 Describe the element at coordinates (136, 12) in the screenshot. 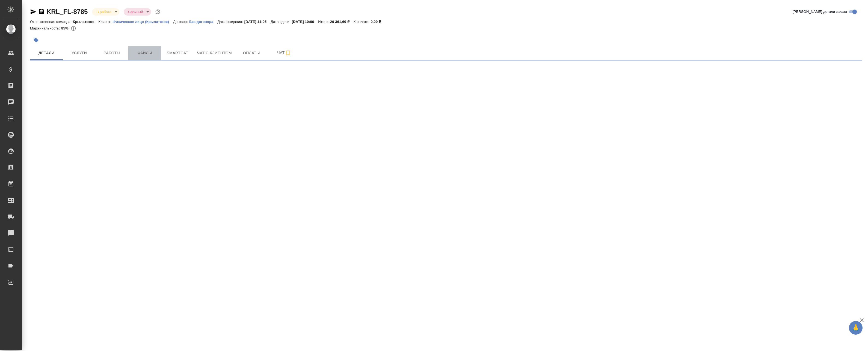

I see `button: Срочный` at that location.